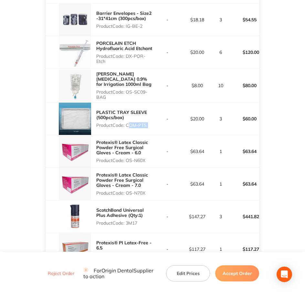 Image resolution: width=305 pixels, height=295 pixels. I want to click on a: PLASTIC TRAY SLEEVE (500pcs/box), so click(121, 115).